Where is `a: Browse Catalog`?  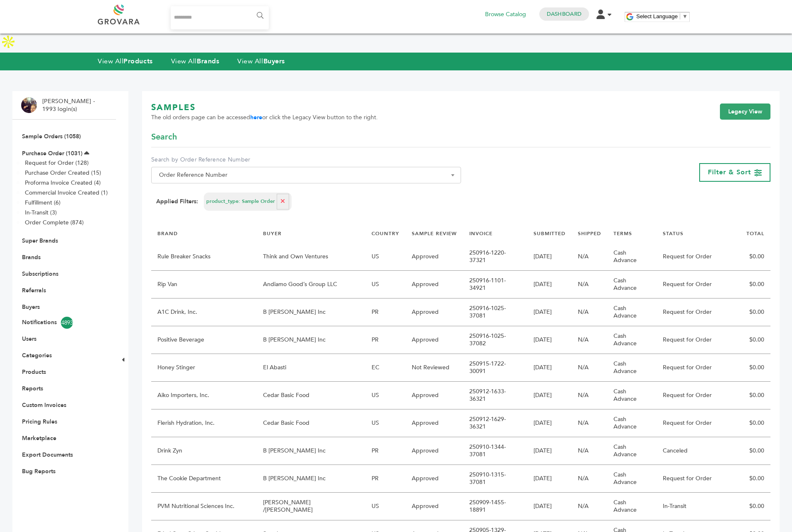
a: Browse Catalog is located at coordinates (505, 14).